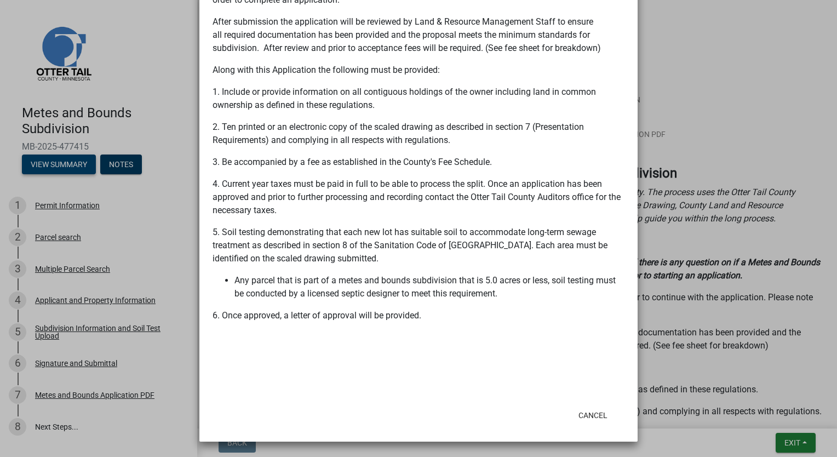  What do you see at coordinates (418, 245) in the screenshot?
I see `p: 5. Soil testing demonstrating that each new lot has suitable soil to accommodate long-term sewage...` at bounding box center [418, 245].